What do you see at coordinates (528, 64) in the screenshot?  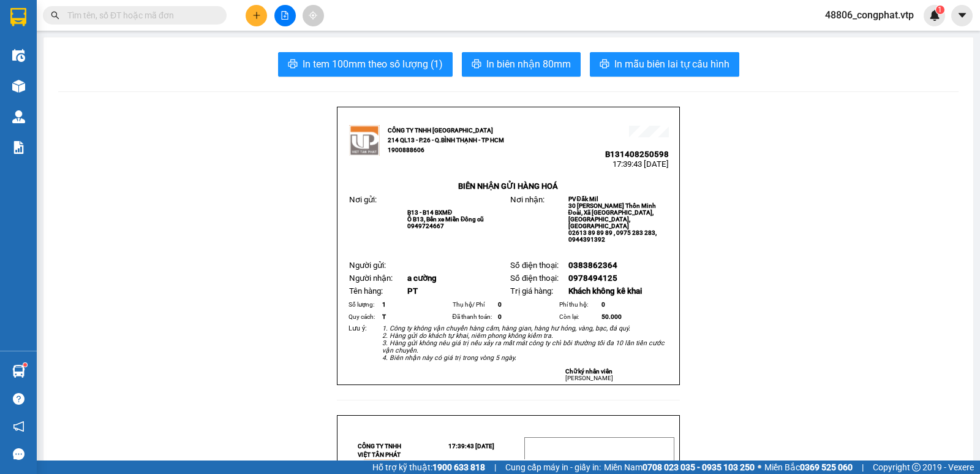 I see `span: In biên nhận 80mm` at bounding box center [528, 64].